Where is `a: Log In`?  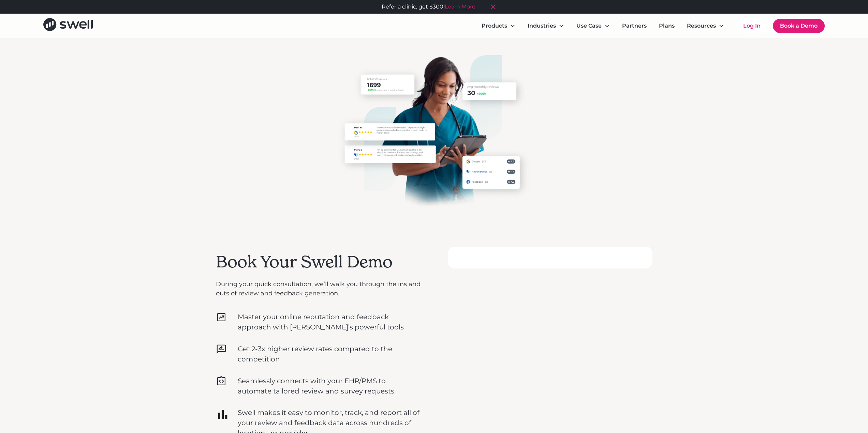 a: Log In is located at coordinates (752, 26).